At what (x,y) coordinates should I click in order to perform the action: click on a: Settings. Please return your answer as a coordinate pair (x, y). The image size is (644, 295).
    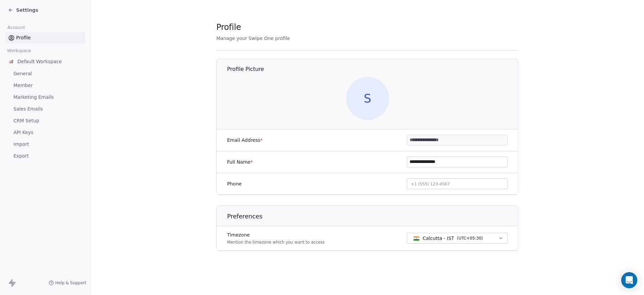
    Looking at the image, I should click on (23, 10).